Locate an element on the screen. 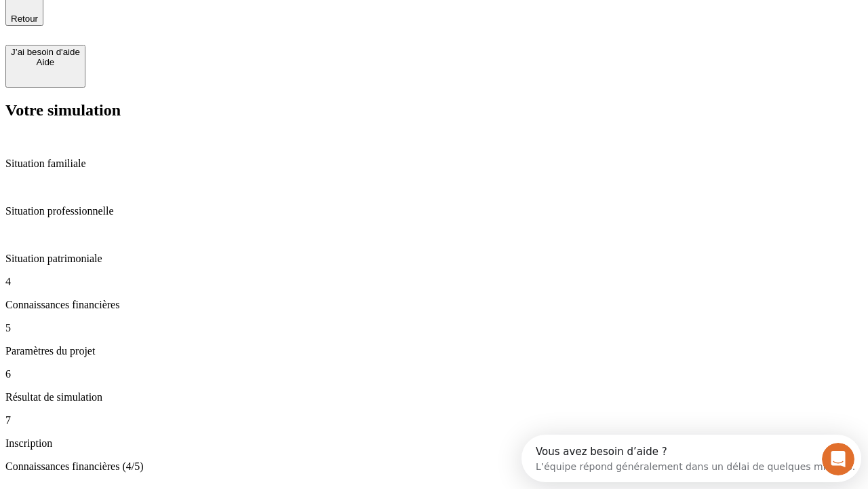 The width and height of the screenshot is (868, 489). div: Vous avez besoin d’aide ? is located at coordinates (174, 17).